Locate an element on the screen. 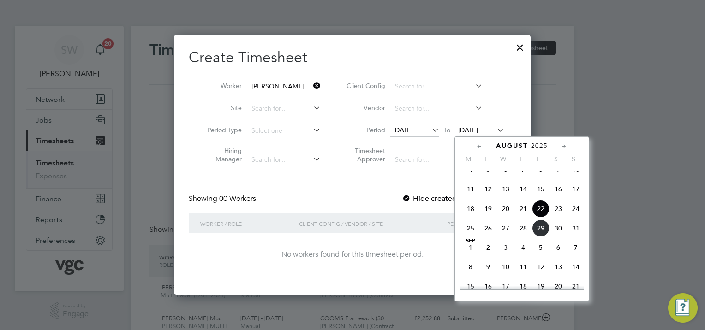  label: Vendor is located at coordinates (365, 108).